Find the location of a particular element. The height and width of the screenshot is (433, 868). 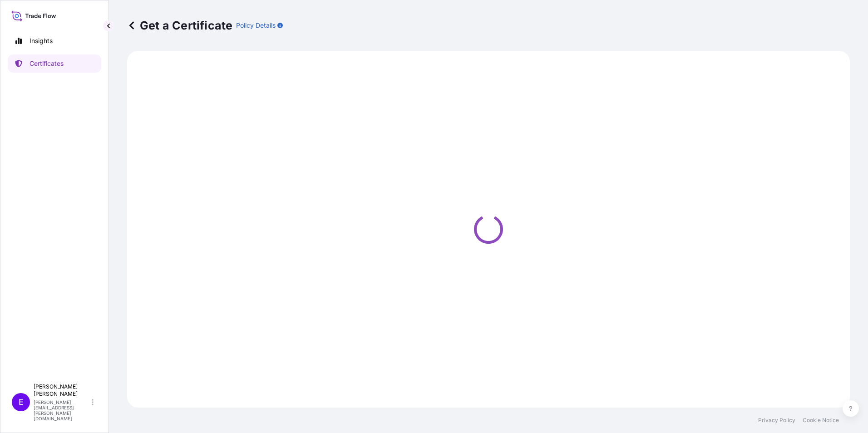

p: Insights is located at coordinates (41, 41).